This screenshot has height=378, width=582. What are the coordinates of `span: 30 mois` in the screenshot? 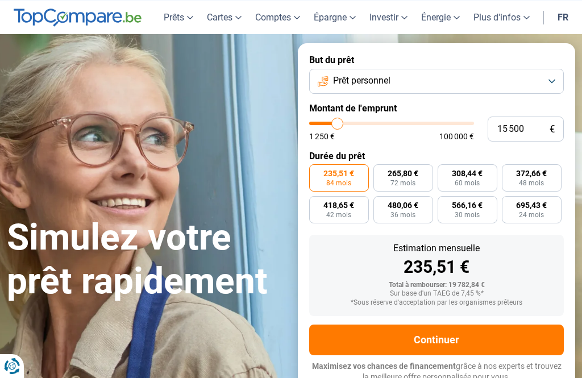 It's located at (467, 215).